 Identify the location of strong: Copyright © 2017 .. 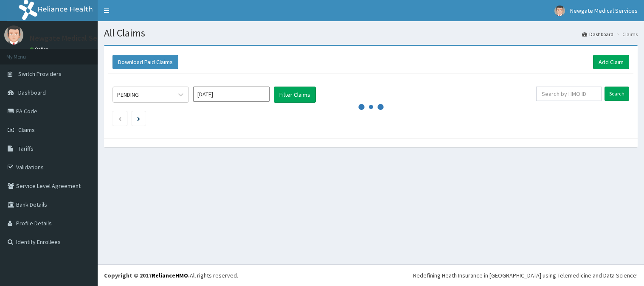
(147, 275).